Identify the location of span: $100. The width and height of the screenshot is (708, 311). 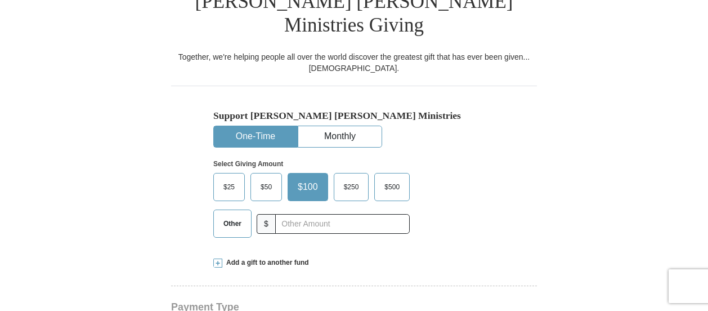
(308, 187).